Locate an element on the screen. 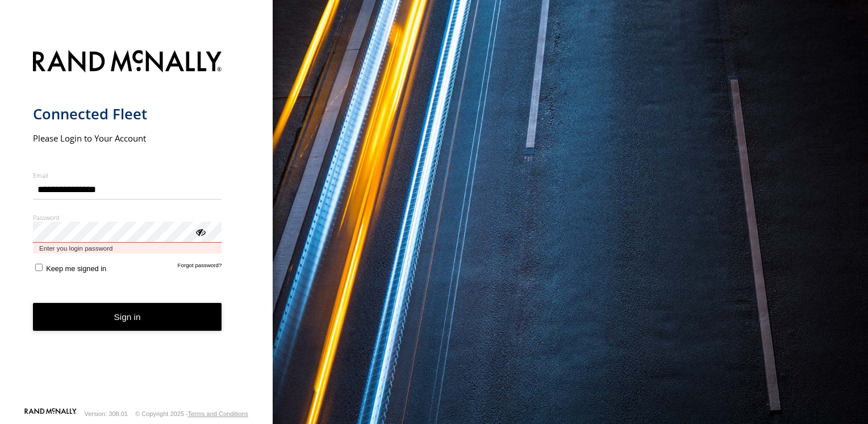 This screenshot has height=424, width=868. span: Keep me signed in is located at coordinates (76, 268).